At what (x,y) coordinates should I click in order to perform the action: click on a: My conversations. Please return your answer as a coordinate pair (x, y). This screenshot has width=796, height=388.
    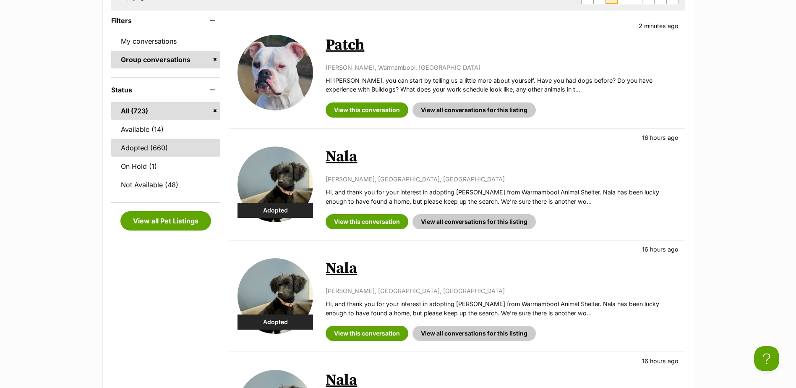
    Looking at the image, I should click on (166, 41).